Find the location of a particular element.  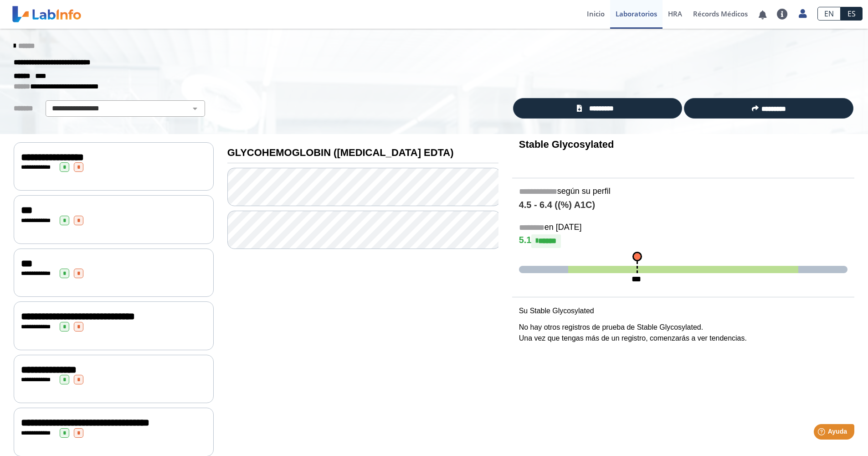

span: HRA is located at coordinates (674, 14).